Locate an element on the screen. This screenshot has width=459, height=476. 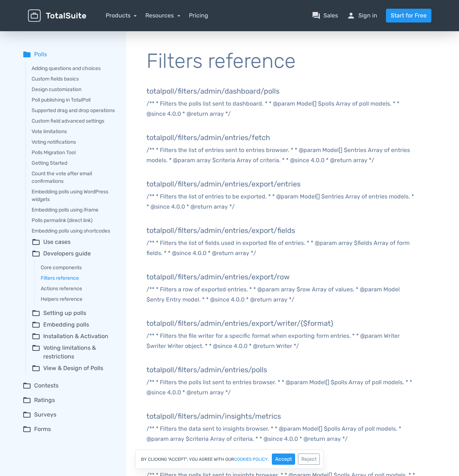
summary: folder_openContests is located at coordinates (69, 386).